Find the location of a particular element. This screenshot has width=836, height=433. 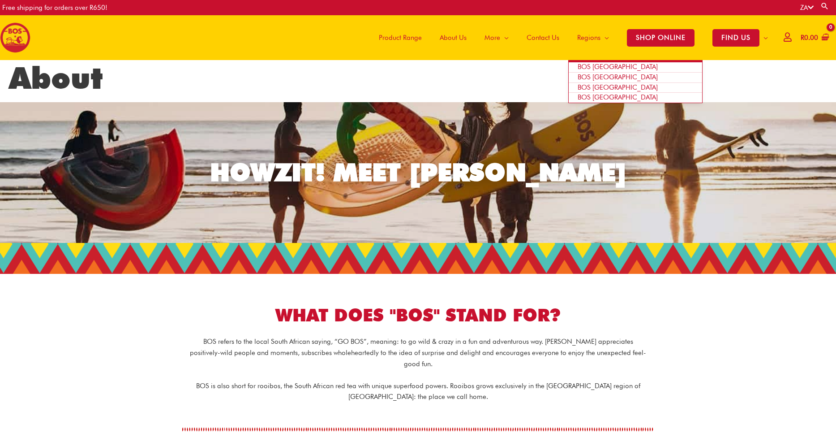

a: ZA is located at coordinates (807, 8).